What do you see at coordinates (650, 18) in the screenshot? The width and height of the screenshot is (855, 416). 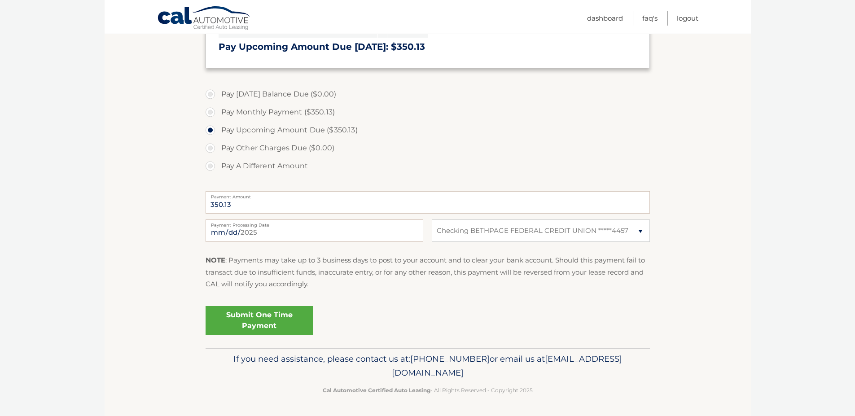 I see `a: FAQ's` at bounding box center [650, 18].